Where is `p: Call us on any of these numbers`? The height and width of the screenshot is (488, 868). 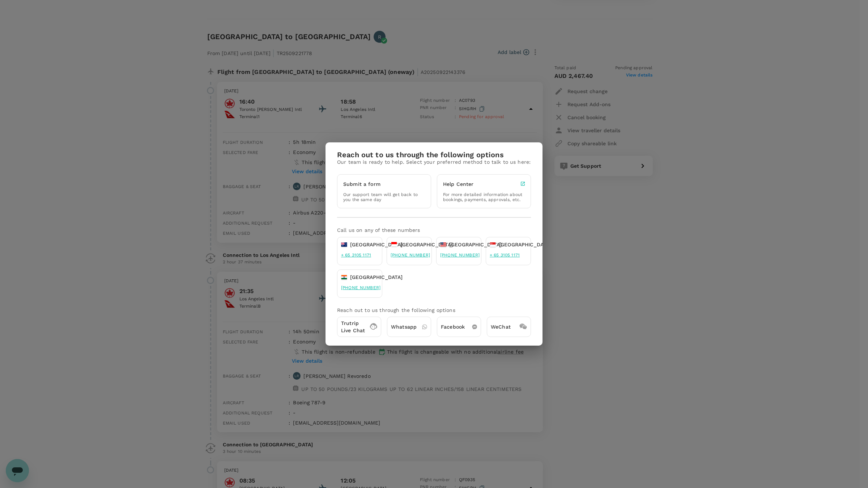
p: Call us on any of these numbers is located at coordinates (434, 230).